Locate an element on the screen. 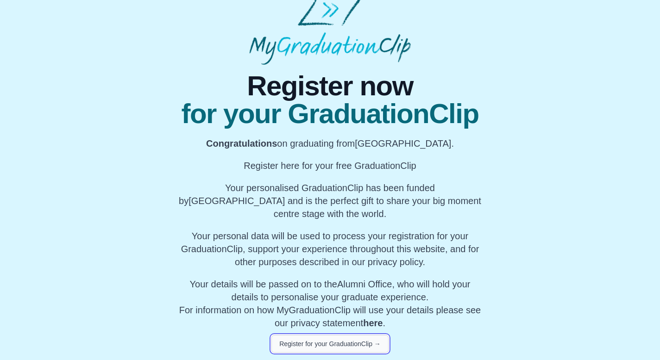 The height and width of the screenshot is (360, 660). b: Congratulations is located at coordinates (241, 144).